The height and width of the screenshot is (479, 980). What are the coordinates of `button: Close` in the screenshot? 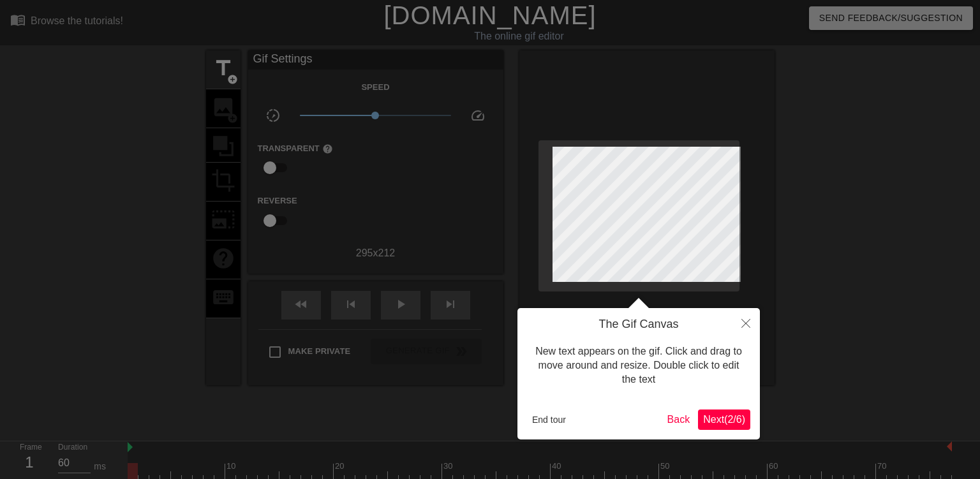 It's located at (746, 323).